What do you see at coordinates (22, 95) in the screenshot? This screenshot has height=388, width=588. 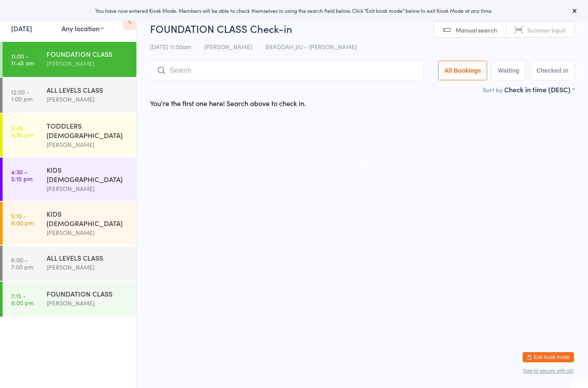 I see `time: 12:00 - 1:00 pm` at bounding box center [22, 95].